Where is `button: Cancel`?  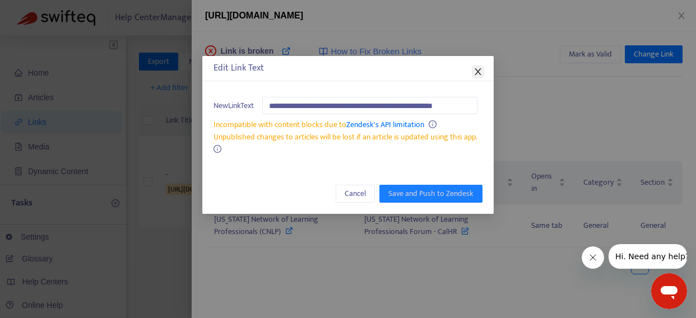 button: Cancel is located at coordinates (355, 194).